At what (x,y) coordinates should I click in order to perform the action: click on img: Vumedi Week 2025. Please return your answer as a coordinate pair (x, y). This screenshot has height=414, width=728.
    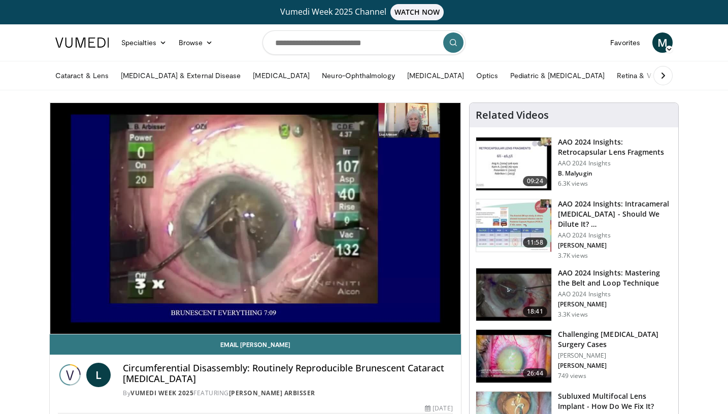
    Looking at the image, I should click on (70, 375).